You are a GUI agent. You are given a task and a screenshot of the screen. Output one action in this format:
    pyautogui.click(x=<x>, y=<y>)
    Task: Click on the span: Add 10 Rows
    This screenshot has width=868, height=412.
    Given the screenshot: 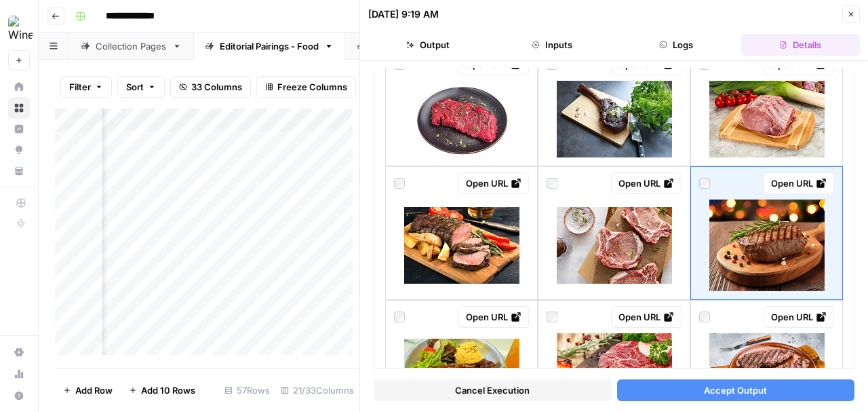 What is the action you would take?
    pyautogui.click(x=168, y=390)
    